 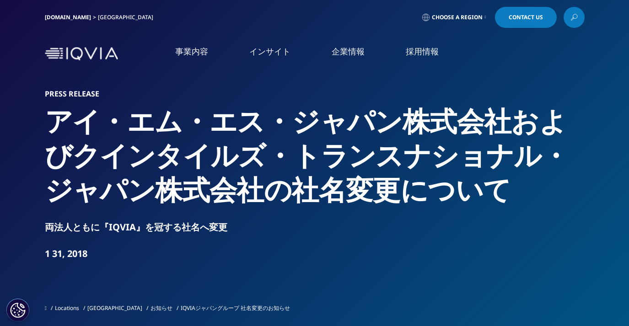 What do you see at coordinates (526, 17) in the screenshot?
I see `span: Contact Us` at bounding box center [526, 17].